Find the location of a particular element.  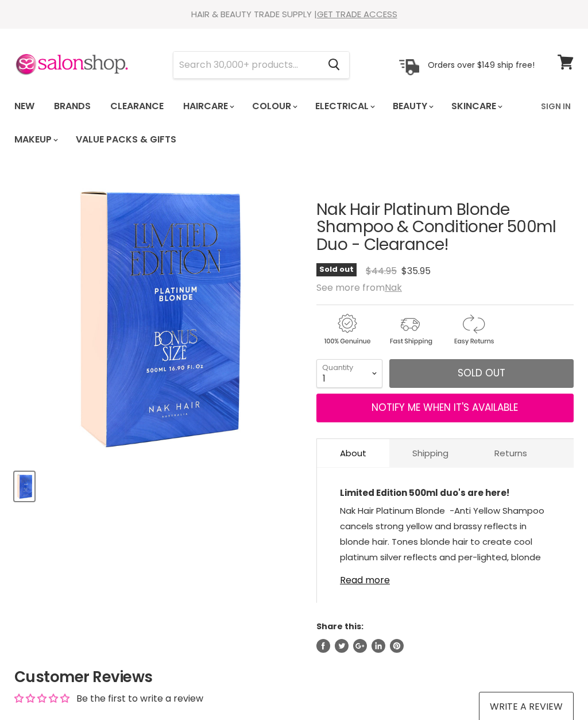

h2: Customer Reviews is located at coordinates (294, 677).